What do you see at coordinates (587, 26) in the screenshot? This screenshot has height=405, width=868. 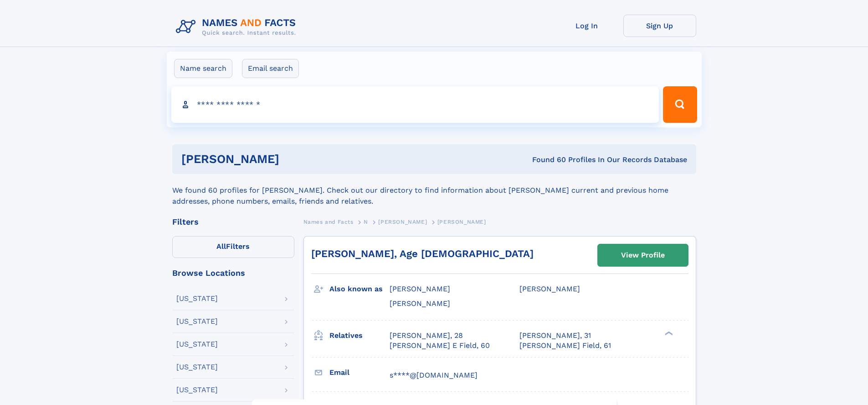 I see `a: Log In` at bounding box center [587, 26].